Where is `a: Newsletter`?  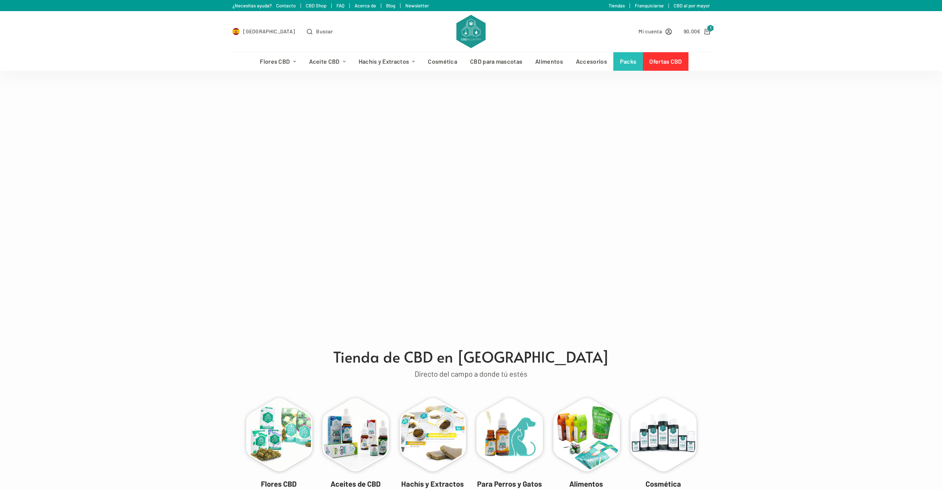
a: Newsletter is located at coordinates (417, 6).